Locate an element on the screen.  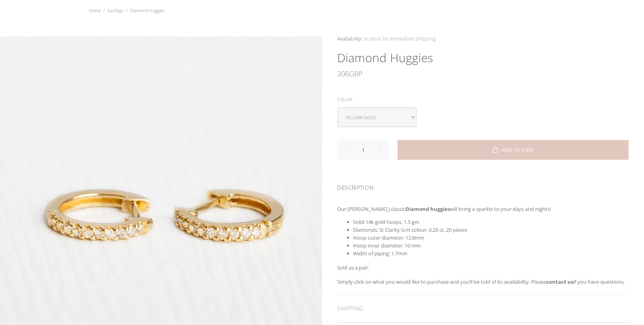
span: Simply click on what you would like to purchase and you’ll be told of its availability. Please if... is located at coordinates (481, 282).